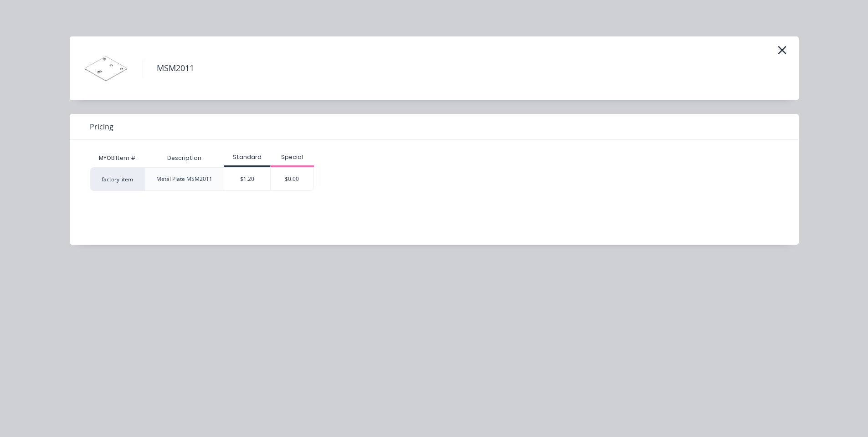  What do you see at coordinates (102, 127) in the screenshot?
I see `span: Pricing` at bounding box center [102, 127].